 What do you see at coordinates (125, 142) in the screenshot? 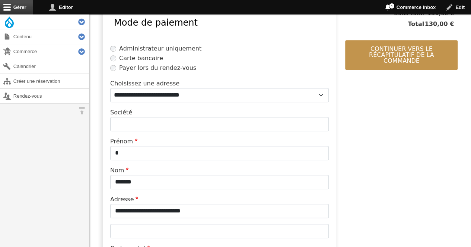
I see `label: Prénom` at bounding box center [125, 142].